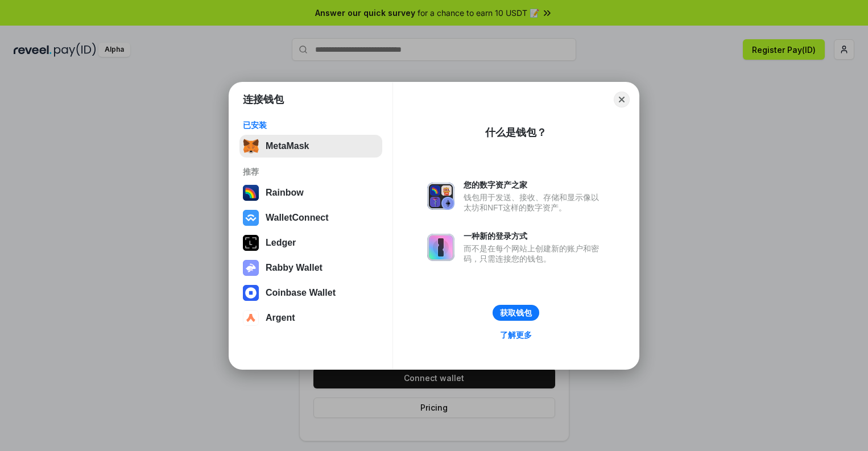 The width and height of the screenshot is (868, 451). I want to click on div: Rainbow, so click(285, 193).